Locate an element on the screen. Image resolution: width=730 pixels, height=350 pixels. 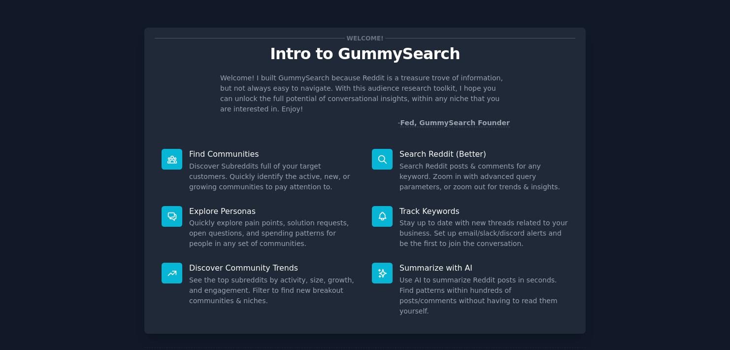
p: Summarize with AI is located at coordinates (484, 267).